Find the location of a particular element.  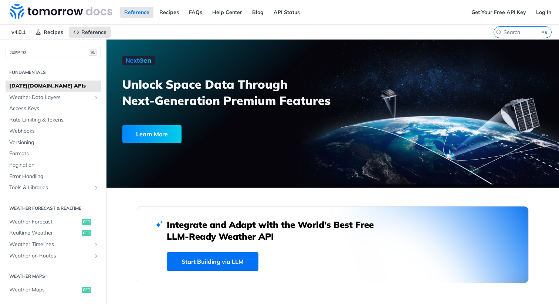

span: Realtime Weather is located at coordinates (44, 233).